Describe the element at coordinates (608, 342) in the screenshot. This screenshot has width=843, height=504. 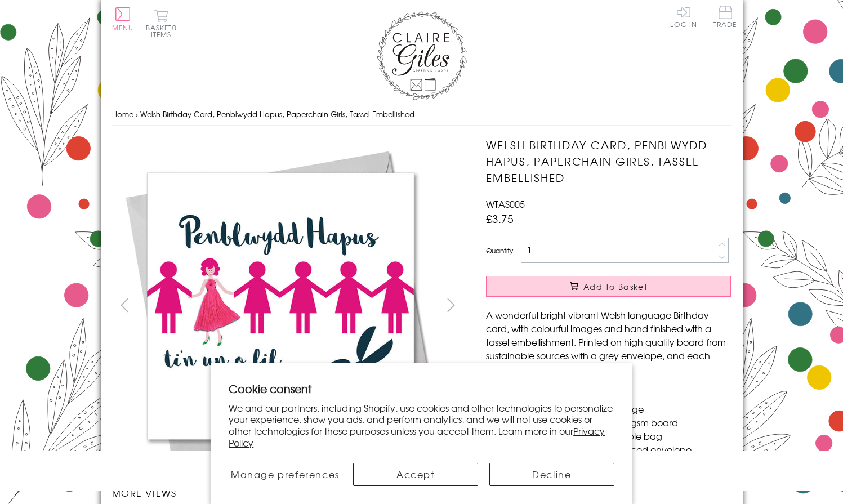
I see `p: A wonderful bright vibrant Welsh language Birthday card, with colourful images and hand finished ...` at that location.